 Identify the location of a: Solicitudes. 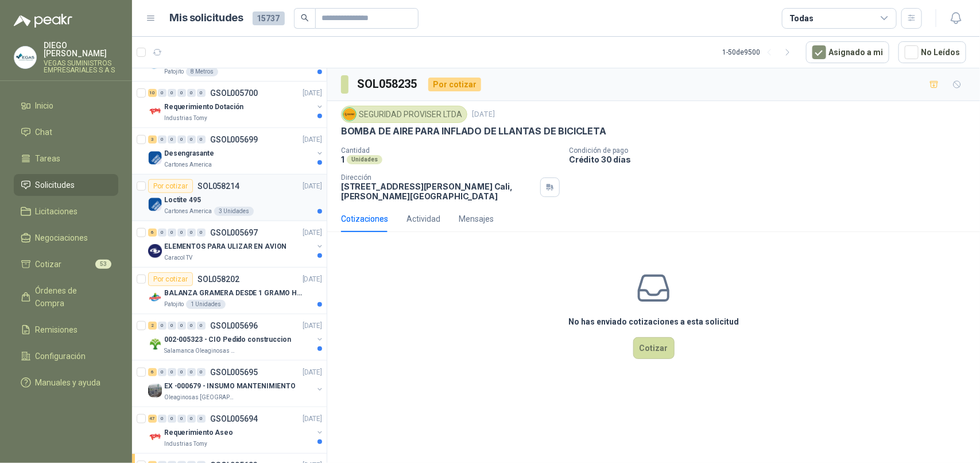
(66, 185).